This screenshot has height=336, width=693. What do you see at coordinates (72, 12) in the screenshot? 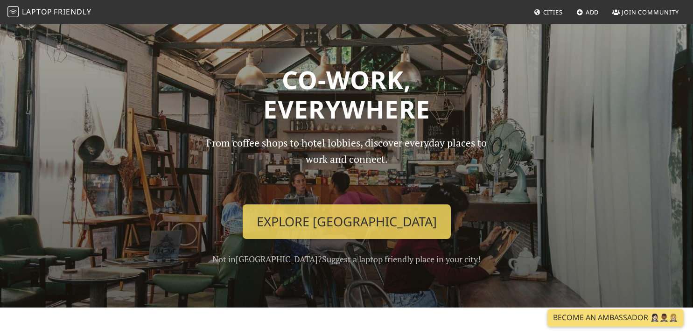
I see `span: Friendly` at bounding box center [72, 12].